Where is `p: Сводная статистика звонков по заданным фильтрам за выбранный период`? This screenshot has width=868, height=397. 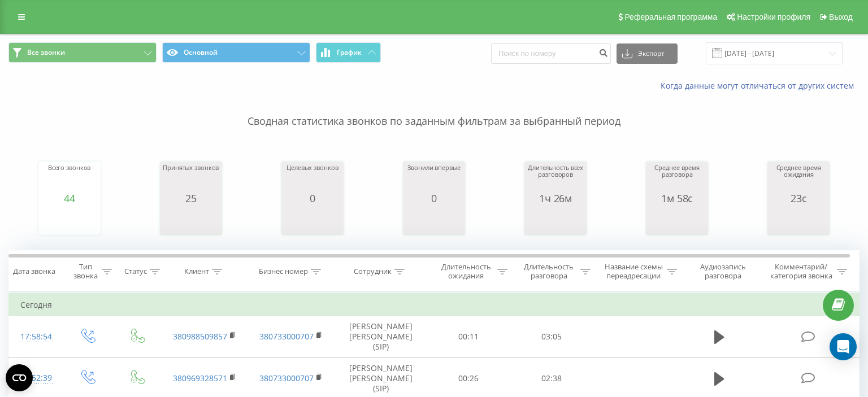
p: Сводная статистика звонков по заданным фильтрам за выбранный период is located at coordinates (434, 110).